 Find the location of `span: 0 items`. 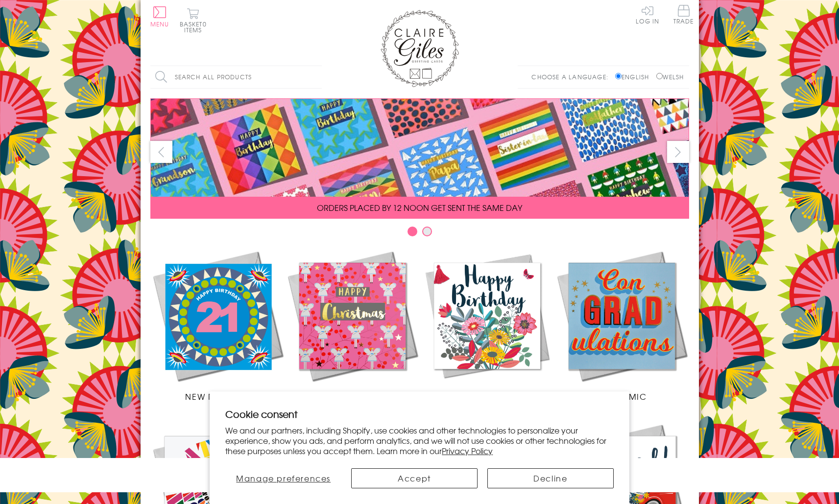

span: 0 items is located at coordinates (195, 27).